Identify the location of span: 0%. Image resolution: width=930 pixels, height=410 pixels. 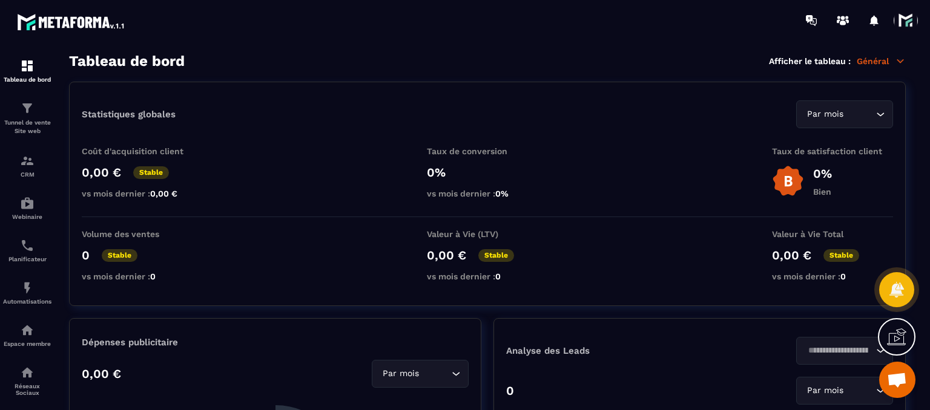
(502, 194).